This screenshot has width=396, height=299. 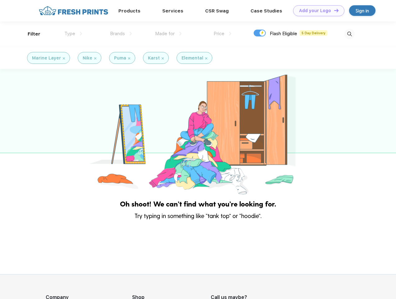 I want to click on a: Services, so click(x=173, y=11).